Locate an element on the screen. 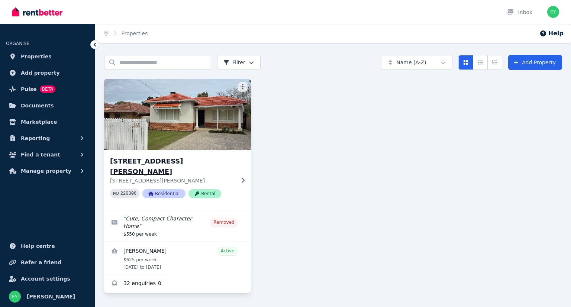 The width and height of the screenshot is (571, 307). a: Account settings is located at coordinates (47, 279).